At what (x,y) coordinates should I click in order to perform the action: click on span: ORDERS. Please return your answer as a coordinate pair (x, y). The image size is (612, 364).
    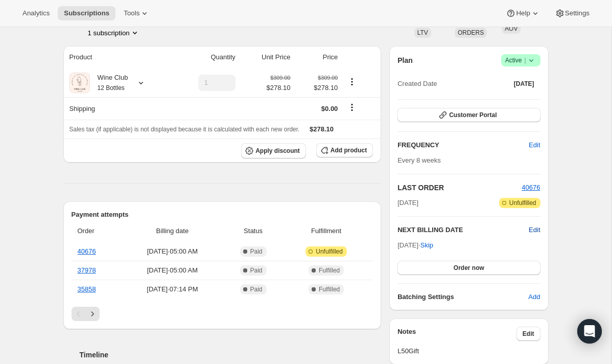
    Looking at the image, I should click on (471, 33).